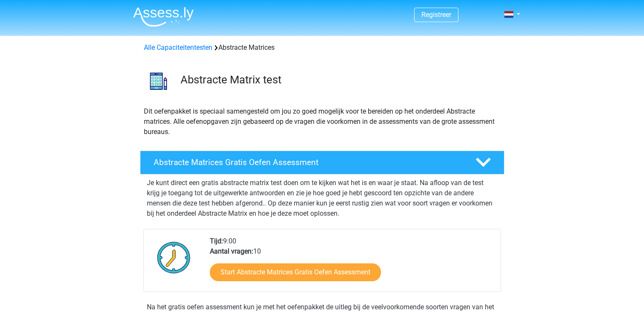  Describe the element at coordinates (231, 251) in the screenshot. I see `b: Aantal vragen:` at that location.